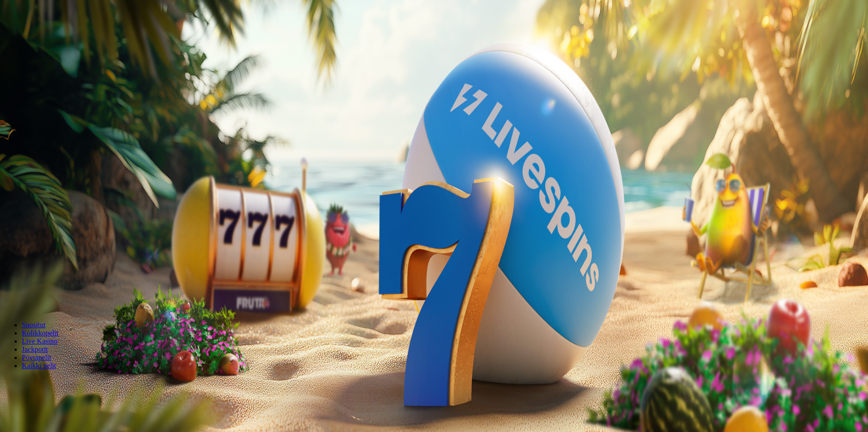 This screenshot has width=868, height=432. What do you see at coordinates (40, 341) in the screenshot?
I see `a: Live Kasino` at bounding box center [40, 341].